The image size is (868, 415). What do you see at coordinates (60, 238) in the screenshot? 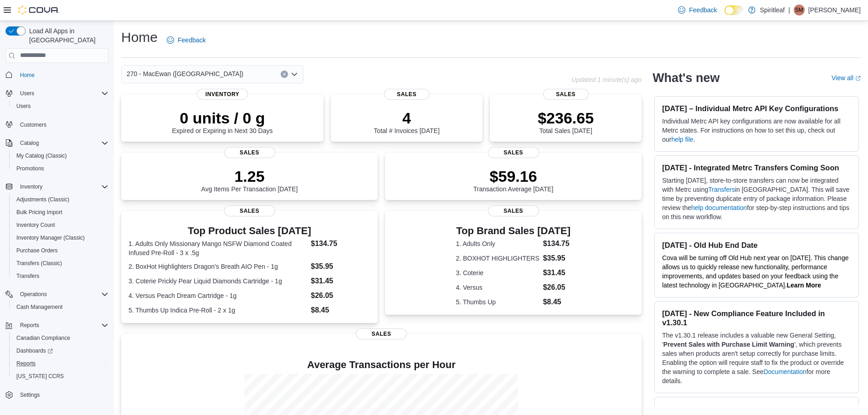
I see `button: Inventory Manager (Classic)` at bounding box center [60, 238].